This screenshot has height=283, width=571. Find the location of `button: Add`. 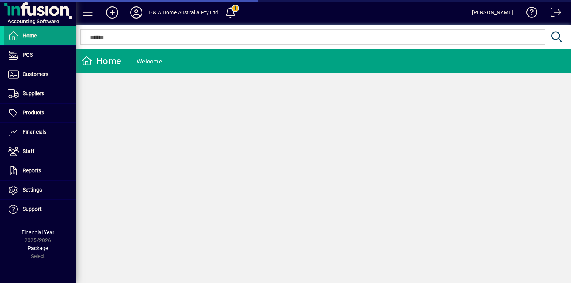

button: Add is located at coordinates (112, 12).